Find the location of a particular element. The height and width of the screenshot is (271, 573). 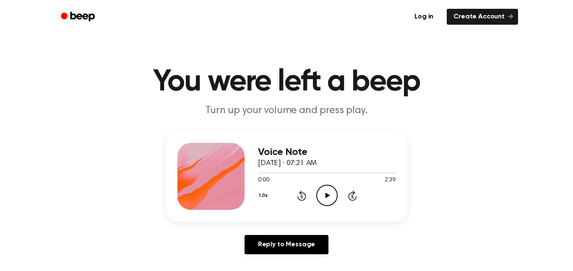

h3: Voice Note is located at coordinates (327, 152).